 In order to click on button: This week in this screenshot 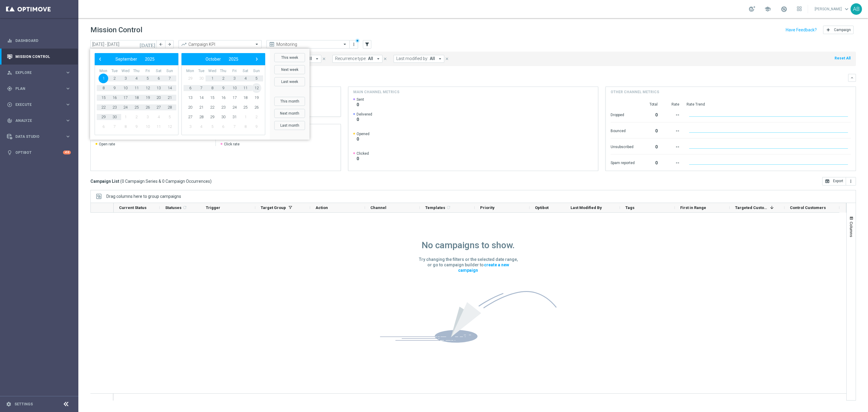, I will do `click(290, 58)`.